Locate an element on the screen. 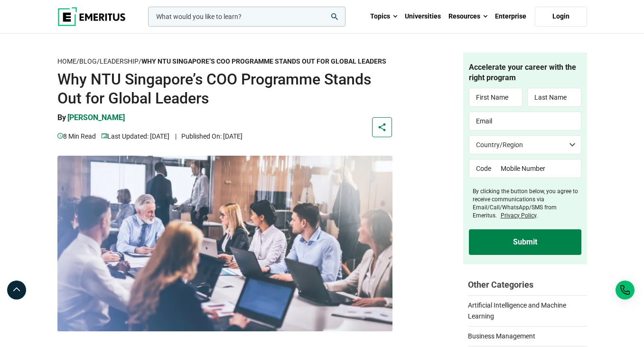 The height and width of the screenshot is (347, 644). a: Privacy Policy is located at coordinates (518, 215).